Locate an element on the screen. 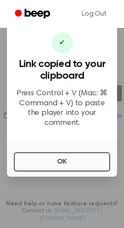  a: Log Out is located at coordinates (94, 14).